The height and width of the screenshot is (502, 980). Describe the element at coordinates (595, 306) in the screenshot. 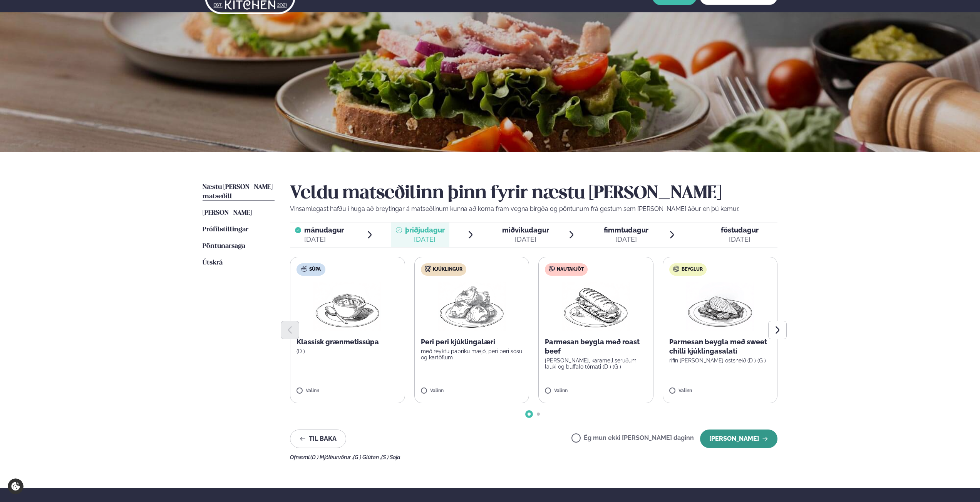

I see `img: Panini.png` at that location.